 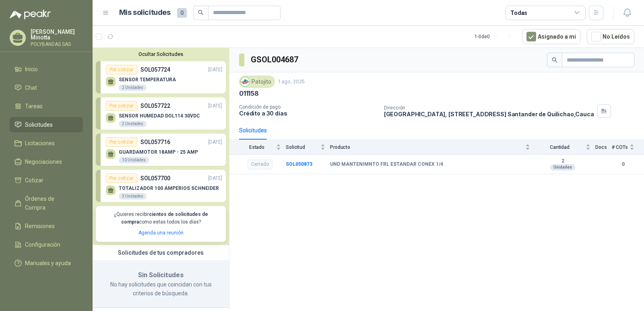 I want to click on span: Estado, so click(x=257, y=147).